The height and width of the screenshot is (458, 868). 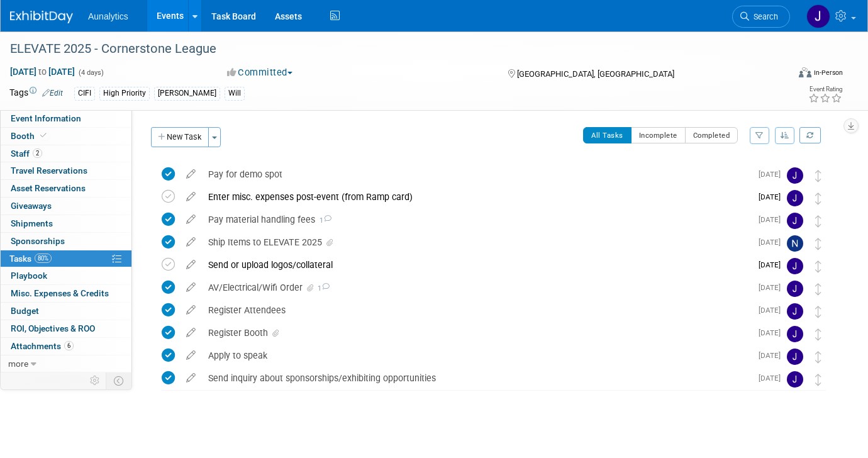 What do you see at coordinates (66, 224) in the screenshot?
I see `a: Shipments` at bounding box center [66, 224].